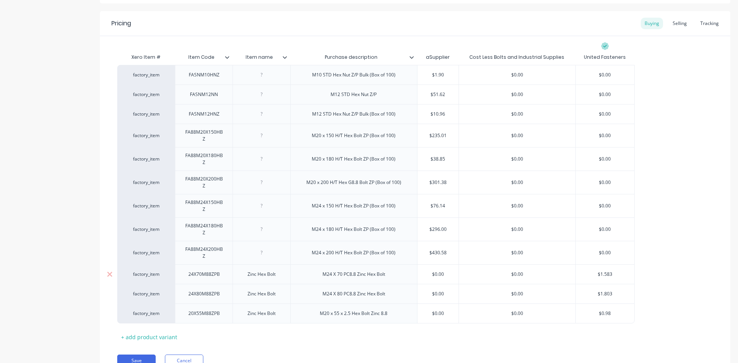 This screenshot has width=738, height=363. Describe the element at coordinates (354, 206) in the screenshot. I see `div: M24 x 150 H/T Hex Bolt ZP (Box of 100)` at that location.